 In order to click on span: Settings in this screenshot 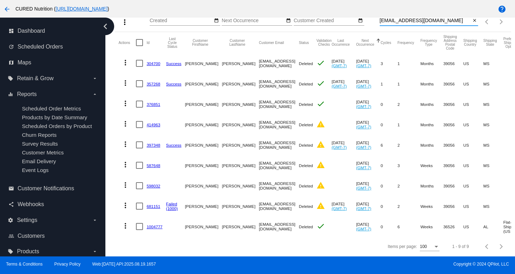, I will do `click(27, 220)`.